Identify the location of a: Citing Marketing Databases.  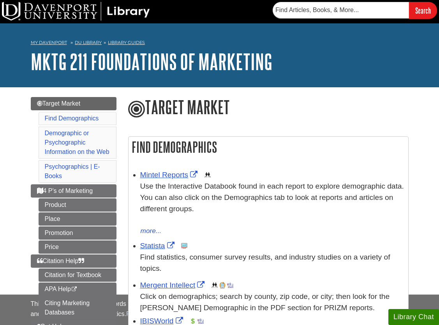
(78, 308).